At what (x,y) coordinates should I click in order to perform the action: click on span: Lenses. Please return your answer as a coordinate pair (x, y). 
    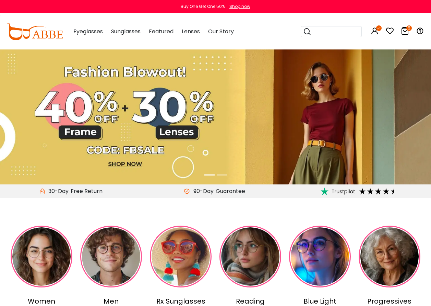
    Looking at the image, I should click on (191, 31).